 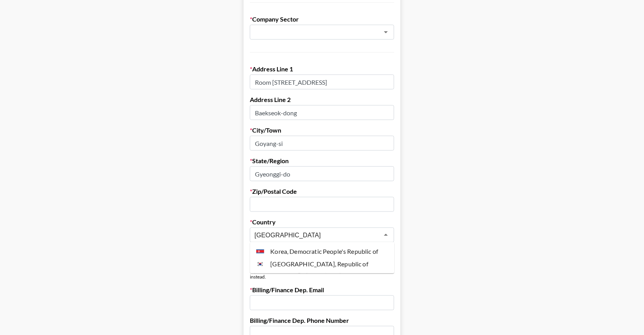 What do you see at coordinates (386, 32) in the screenshot?
I see `button: Open` at bounding box center [386, 32].